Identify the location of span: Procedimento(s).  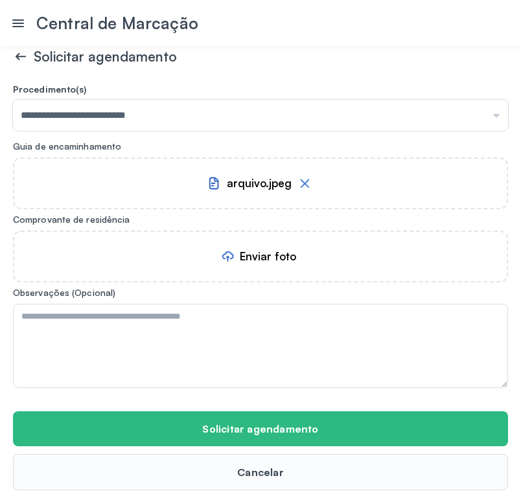
(50, 89).